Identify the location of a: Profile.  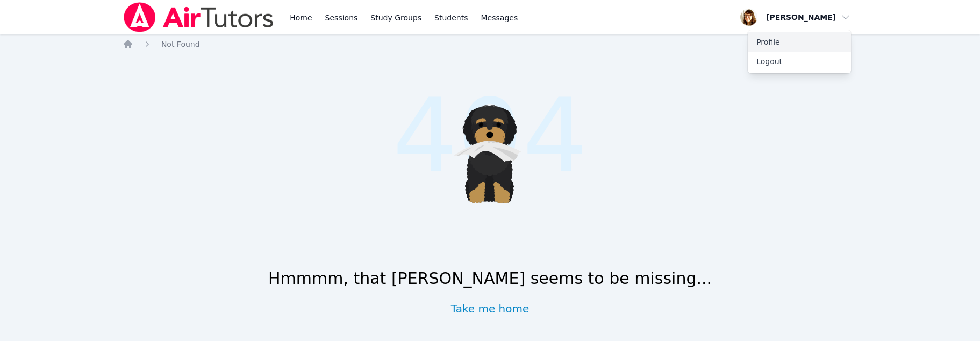
(800, 42).